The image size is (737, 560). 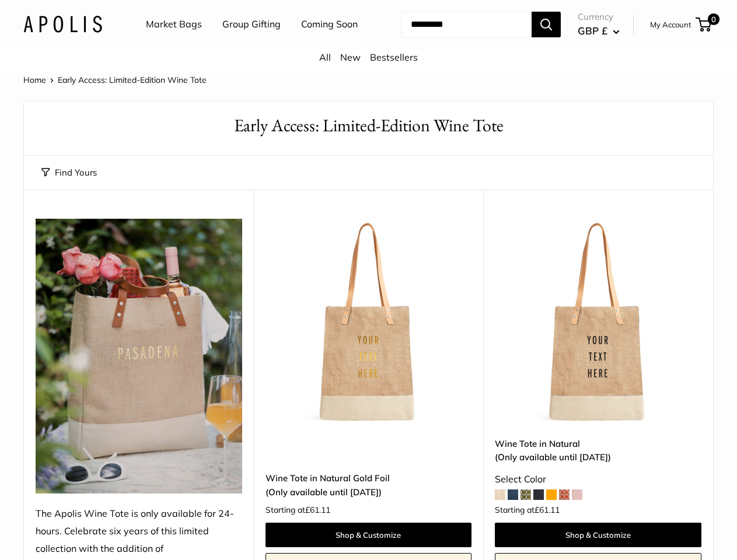 I want to click on div: Select Color, so click(x=598, y=480).